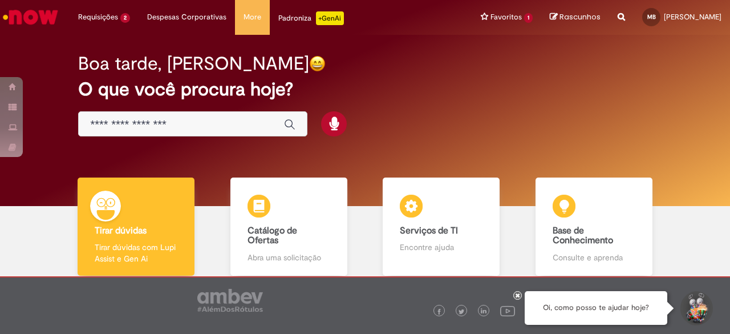 The width and height of the screenshot is (730, 334). What do you see at coordinates (594, 226) in the screenshot?
I see `a: Base de Conhecimento Consulte e aprenda` at bounding box center [594, 226].